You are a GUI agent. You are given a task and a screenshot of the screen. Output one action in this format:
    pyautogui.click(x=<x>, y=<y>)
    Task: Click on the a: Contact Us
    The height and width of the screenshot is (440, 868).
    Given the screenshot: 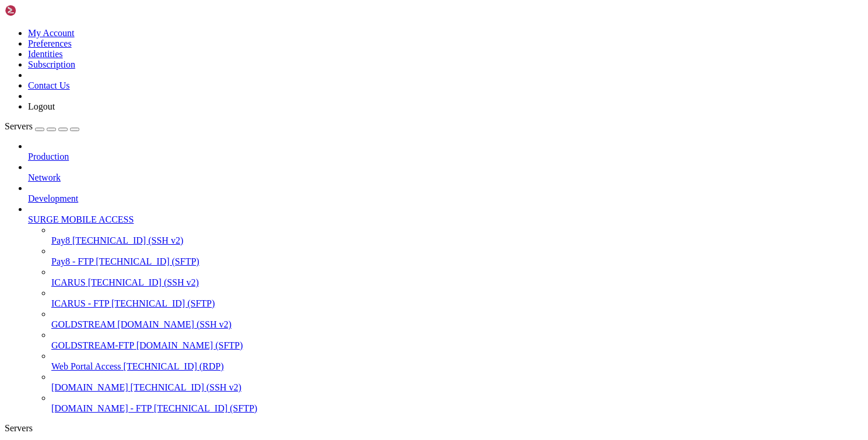 What is the action you would take?
    pyautogui.click(x=49, y=85)
    